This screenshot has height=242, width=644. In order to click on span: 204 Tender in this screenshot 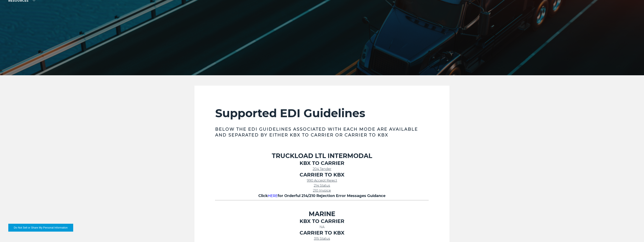, I will do `click(322, 168)`.